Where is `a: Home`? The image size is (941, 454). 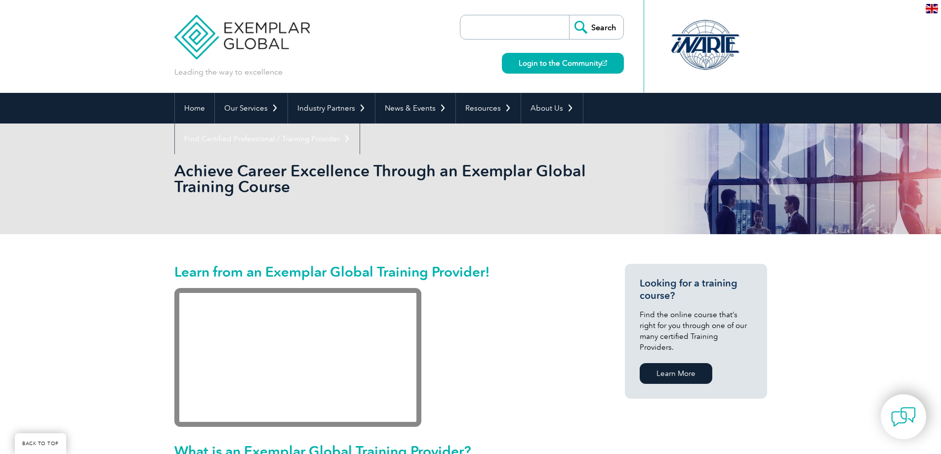 a: Home is located at coordinates (195, 108).